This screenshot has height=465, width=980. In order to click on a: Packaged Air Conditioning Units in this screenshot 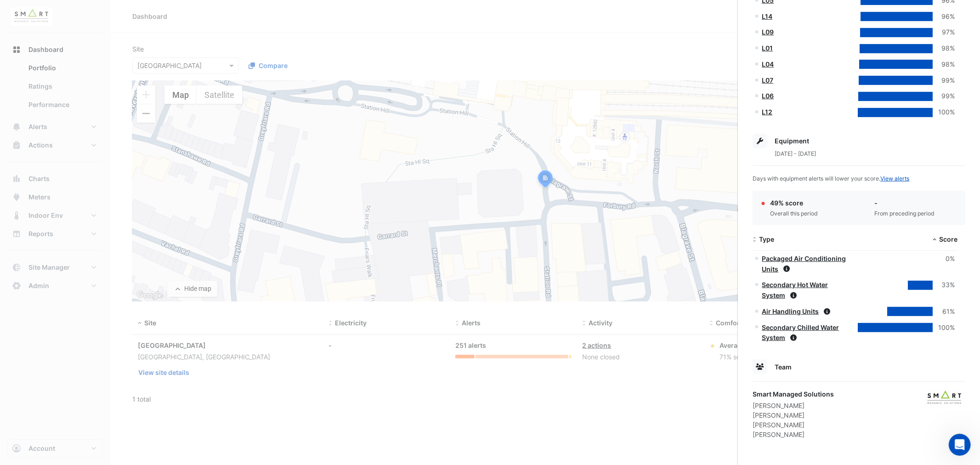, I will do `click(804, 264)`.